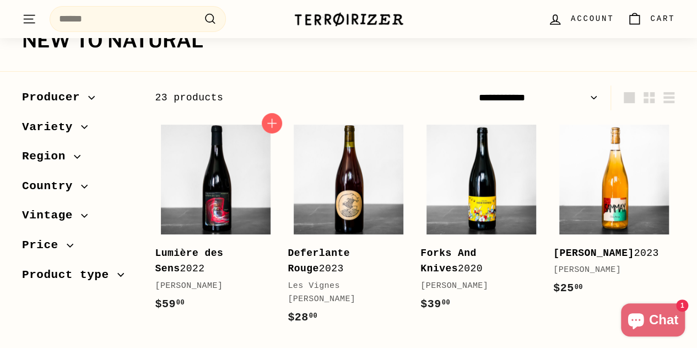 This screenshot has height=348, width=697. What do you see at coordinates (210, 261) in the screenshot?
I see `div: 2022` at bounding box center [210, 261].